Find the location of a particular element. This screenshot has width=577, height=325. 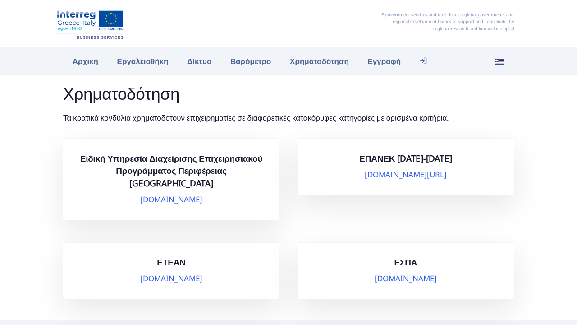

img: Αρχική is located at coordinates (90, 23).